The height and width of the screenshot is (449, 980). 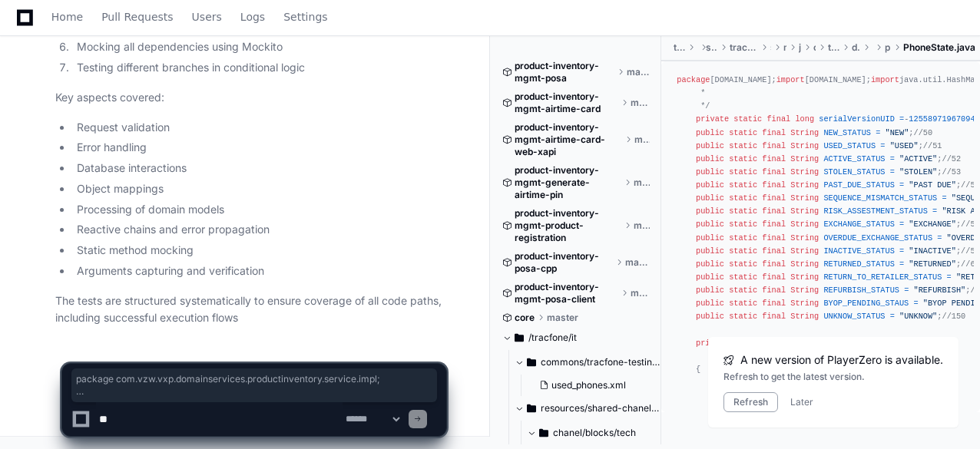 What do you see at coordinates (814, 47) in the screenshot?
I see `span: com` at bounding box center [814, 47].